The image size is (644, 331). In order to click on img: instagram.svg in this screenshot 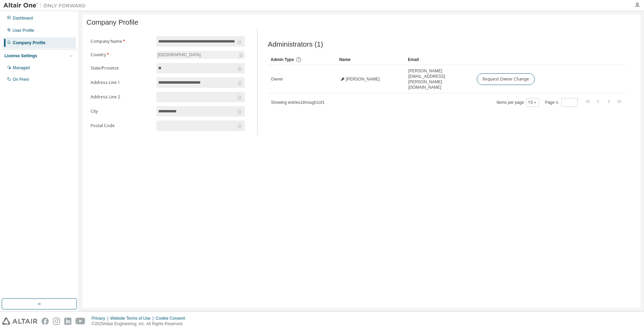, I will do `click(56, 321)`.